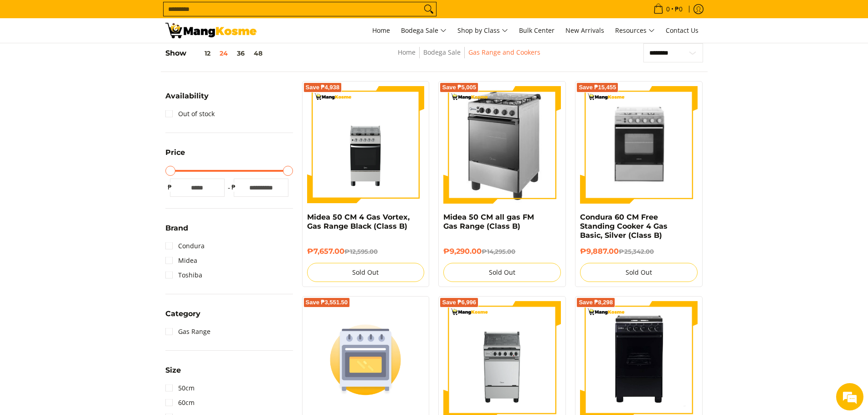 The width and height of the screenshot is (868, 415). What do you see at coordinates (585, 30) in the screenshot?
I see `span: New Arrivals` at bounding box center [585, 30].